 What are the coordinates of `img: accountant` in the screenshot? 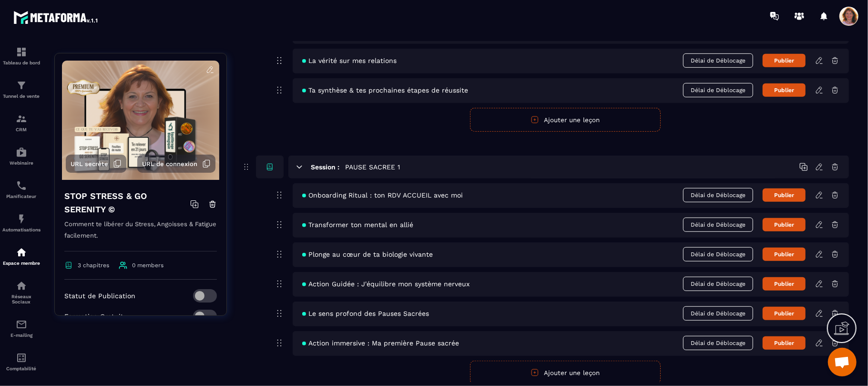 It's located at (21, 358).